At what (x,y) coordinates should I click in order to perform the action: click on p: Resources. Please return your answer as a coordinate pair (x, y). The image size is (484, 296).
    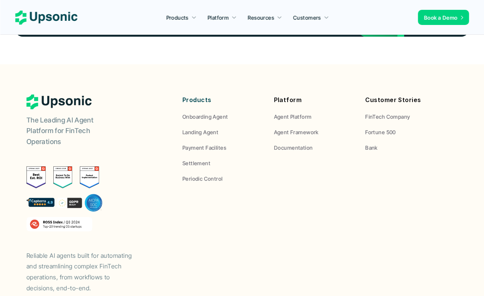
    Looking at the image, I should click on (261, 17).